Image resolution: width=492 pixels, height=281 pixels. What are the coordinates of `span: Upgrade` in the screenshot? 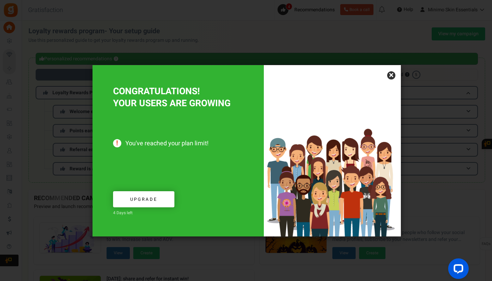 It's located at (143, 199).